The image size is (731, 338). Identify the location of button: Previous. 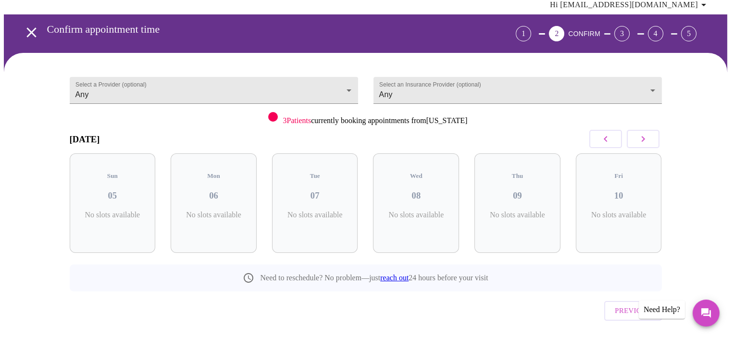
(632, 310).